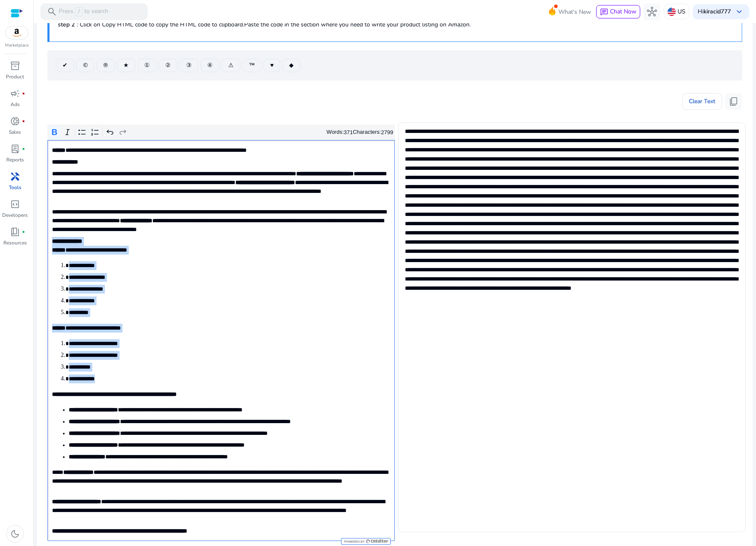  Describe the element at coordinates (15, 243) in the screenshot. I see `p: Resources` at that location.